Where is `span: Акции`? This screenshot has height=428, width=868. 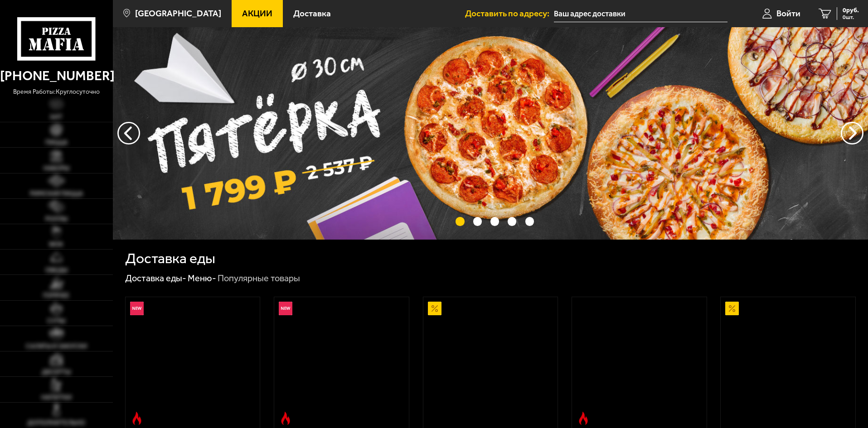 span: Акции is located at coordinates (257, 13).